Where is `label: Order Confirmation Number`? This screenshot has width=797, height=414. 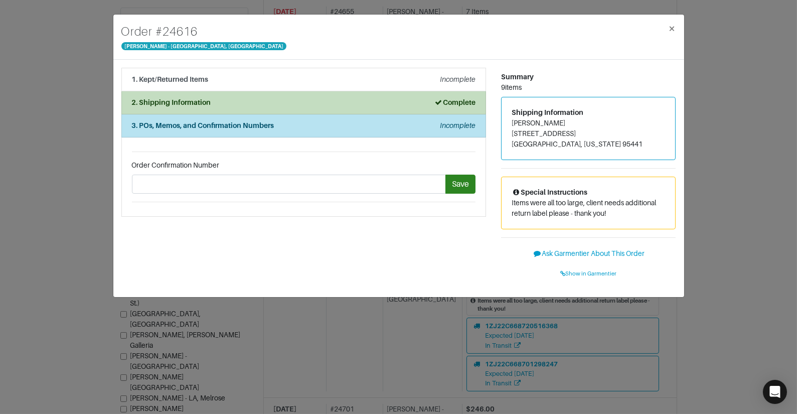 label: Order Confirmation Number is located at coordinates (176, 165).